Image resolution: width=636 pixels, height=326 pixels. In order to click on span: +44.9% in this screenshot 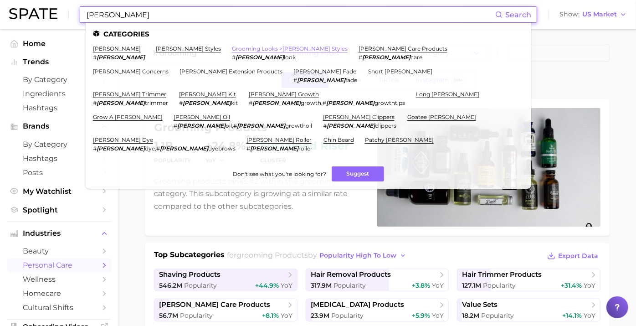, I will do `click(267, 285)`.